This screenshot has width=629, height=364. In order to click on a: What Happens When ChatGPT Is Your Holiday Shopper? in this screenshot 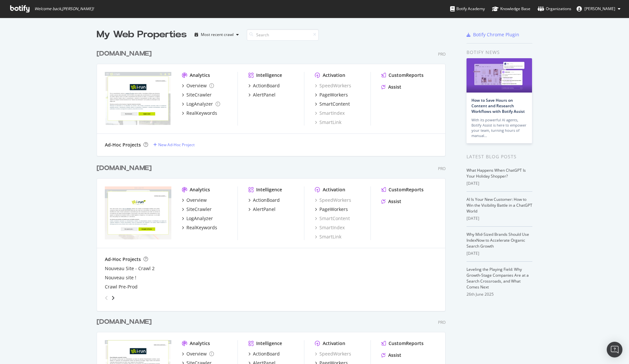, I will do `click(496, 173)`.